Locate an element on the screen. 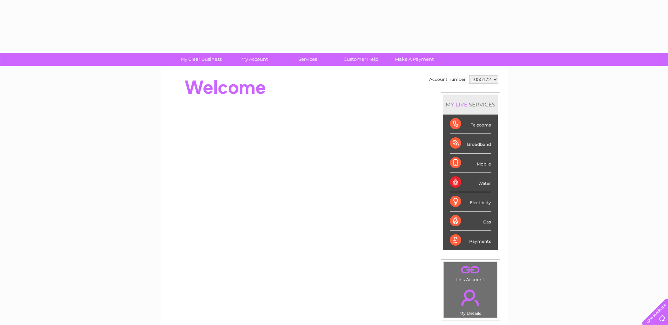  div: Payments is located at coordinates (470, 240).